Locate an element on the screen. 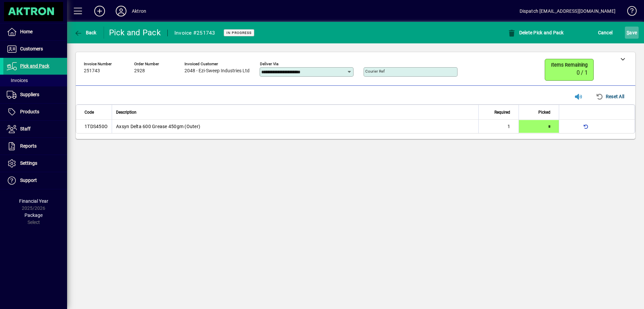  span: Reset All is located at coordinates (610, 96).